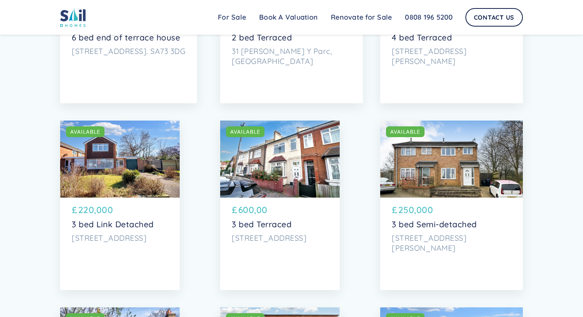 The height and width of the screenshot is (317, 583). What do you see at coordinates (361, 17) in the screenshot?
I see `a: Renovate for Sale` at bounding box center [361, 17].